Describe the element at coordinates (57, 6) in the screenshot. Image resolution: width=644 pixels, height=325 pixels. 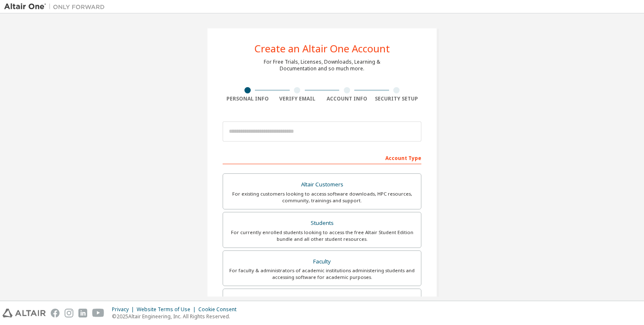
I see `img: Altair One` at that location.